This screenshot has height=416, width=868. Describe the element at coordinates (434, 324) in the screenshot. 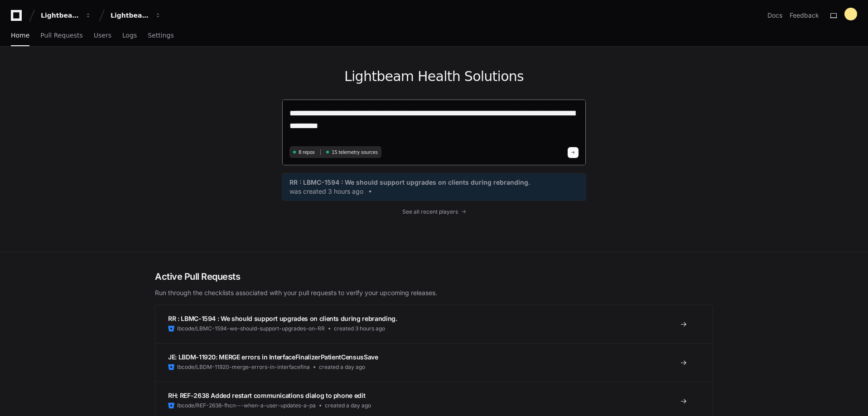

I see `a: RR : LBMC-1594 : We should support upgrades on clients during rebranding.lbcode/LBMC-1594-we-shou...` at that location.